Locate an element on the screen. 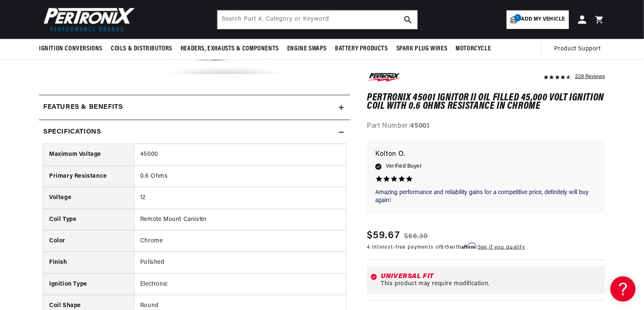 Image resolution: width=644 pixels, height=310 pixels. button: search button is located at coordinates (408, 20).